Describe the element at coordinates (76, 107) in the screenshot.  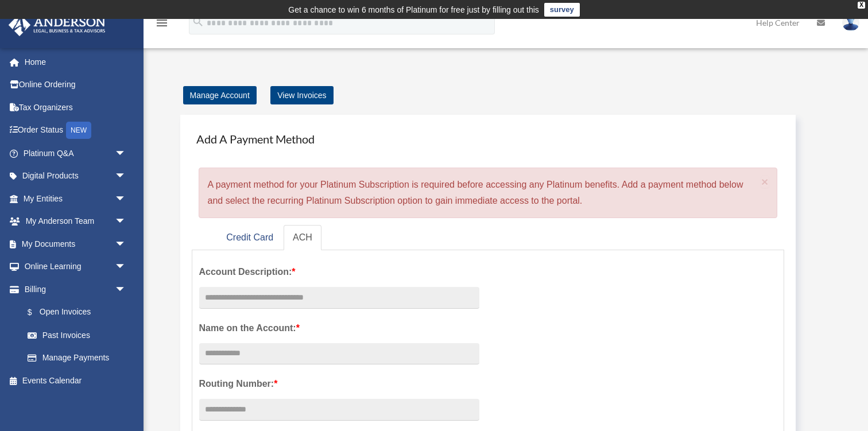
I see `a: Tax Organizers` at that location.